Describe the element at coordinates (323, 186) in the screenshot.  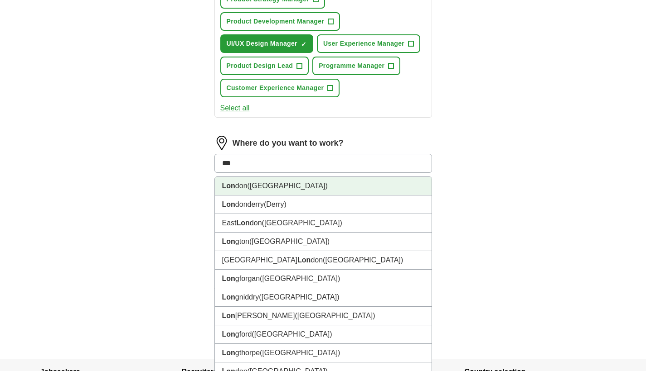
I see `li: don` at that location.